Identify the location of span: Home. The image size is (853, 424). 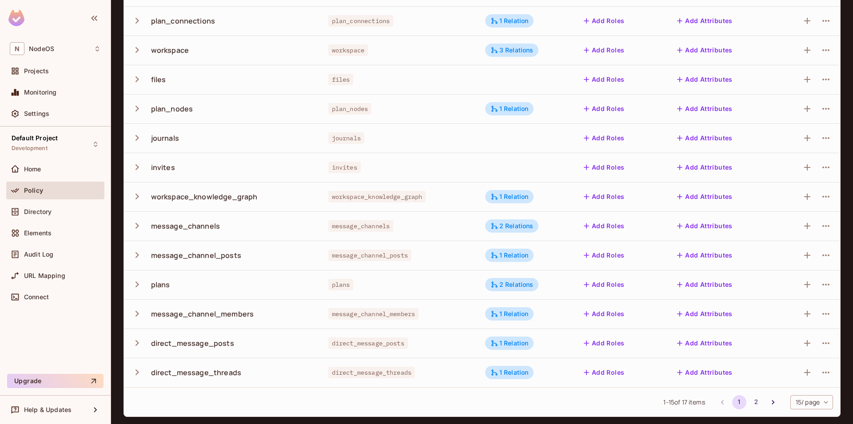
(32, 169).